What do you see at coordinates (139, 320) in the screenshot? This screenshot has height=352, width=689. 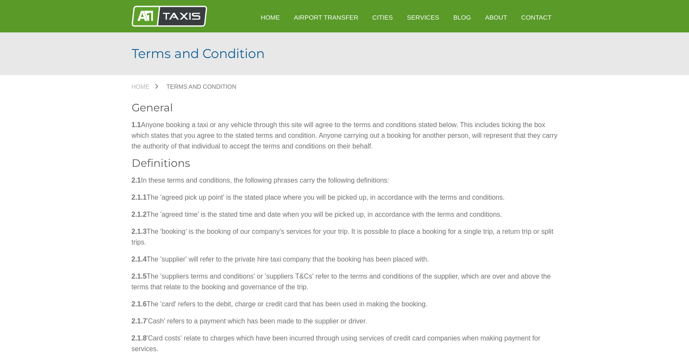 I see `strong: 2.1.7` at bounding box center [139, 320].